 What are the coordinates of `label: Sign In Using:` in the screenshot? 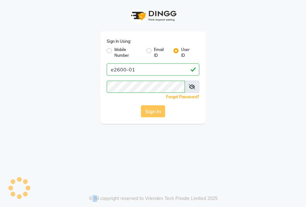 It's located at (119, 42).